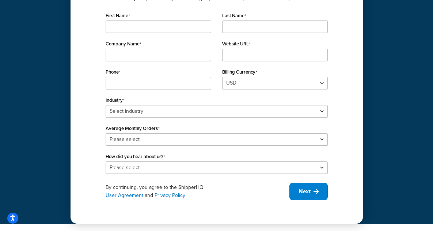 Image resolution: width=433 pixels, height=231 pixels. Describe the element at coordinates (115, 100) in the screenshot. I see `label: Industry` at that location.